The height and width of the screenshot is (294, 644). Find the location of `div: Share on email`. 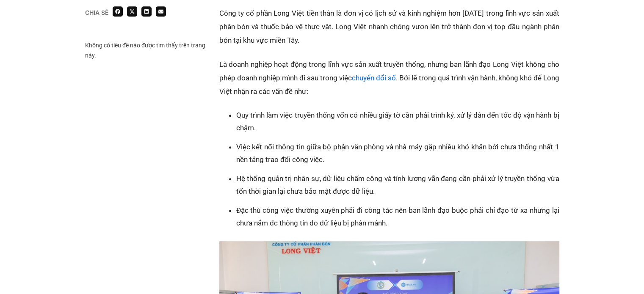

div: Share on email is located at coordinates (161, 11).